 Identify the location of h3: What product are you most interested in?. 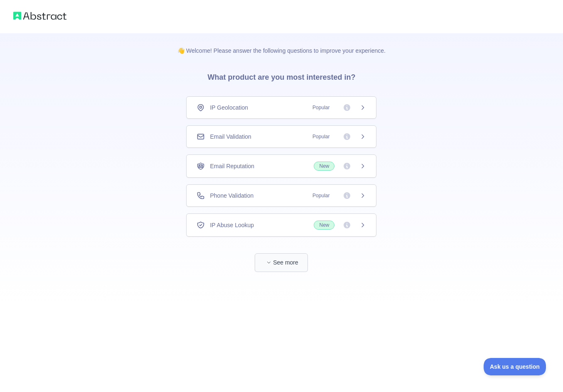
(281, 76).